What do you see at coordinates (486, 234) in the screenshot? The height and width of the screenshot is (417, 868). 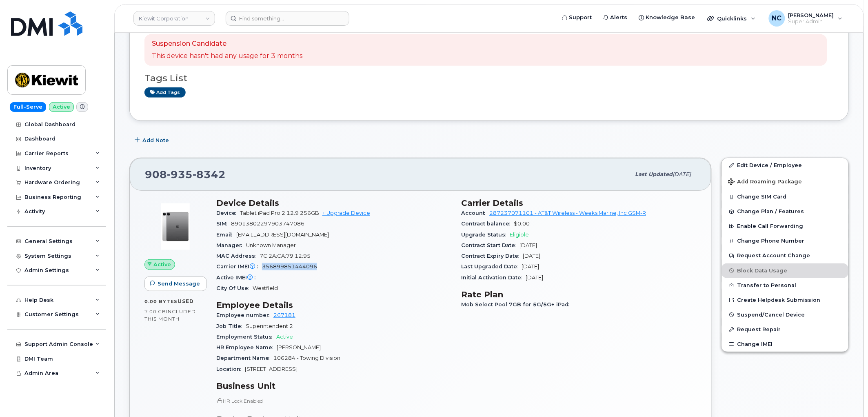 I see `span: Upgrade Status` at bounding box center [486, 234].